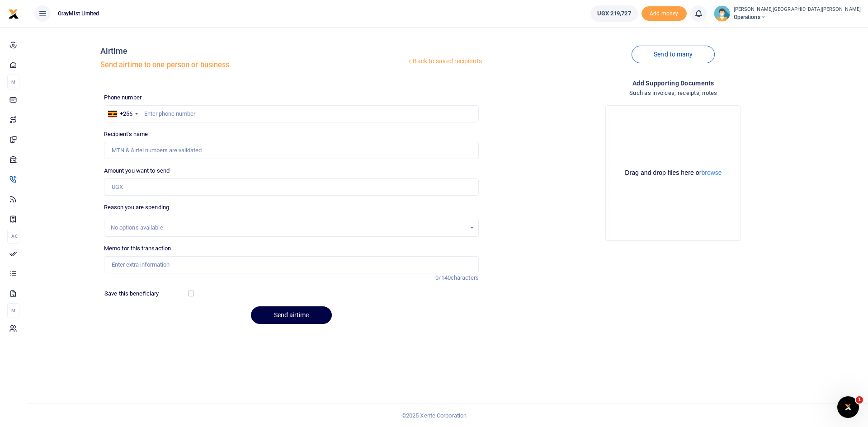 The width and height of the screenshot is (868, 427). What do you see at coordinates (137, 170) in the screenshot?
I see `label: Amount you want to send` at bounding box center [137, 170].